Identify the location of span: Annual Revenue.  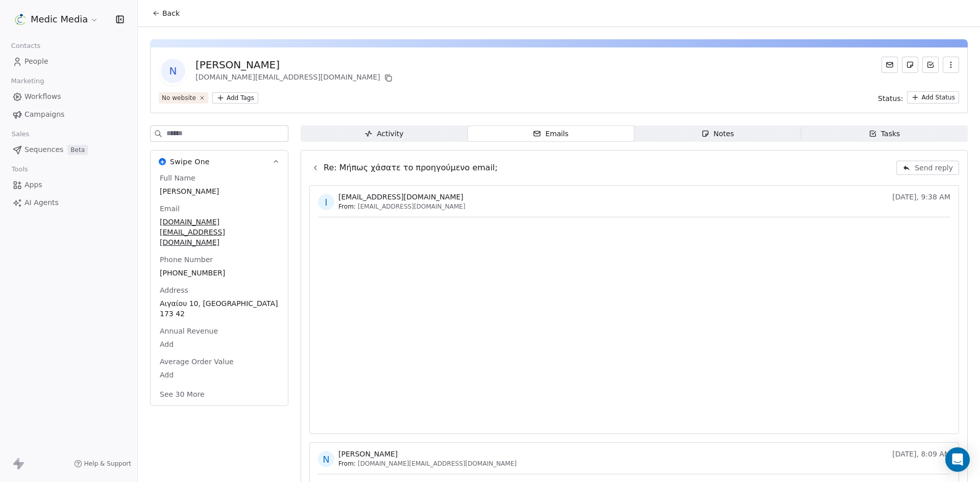
(189, 331).